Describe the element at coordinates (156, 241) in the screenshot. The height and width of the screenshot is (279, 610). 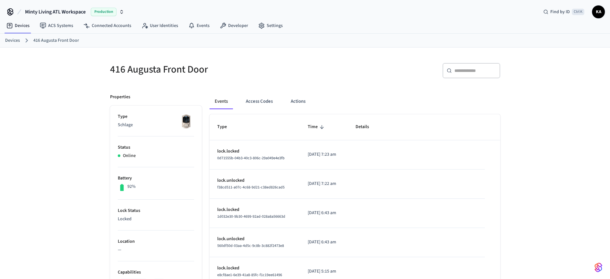
I see `p: Location` at that location.